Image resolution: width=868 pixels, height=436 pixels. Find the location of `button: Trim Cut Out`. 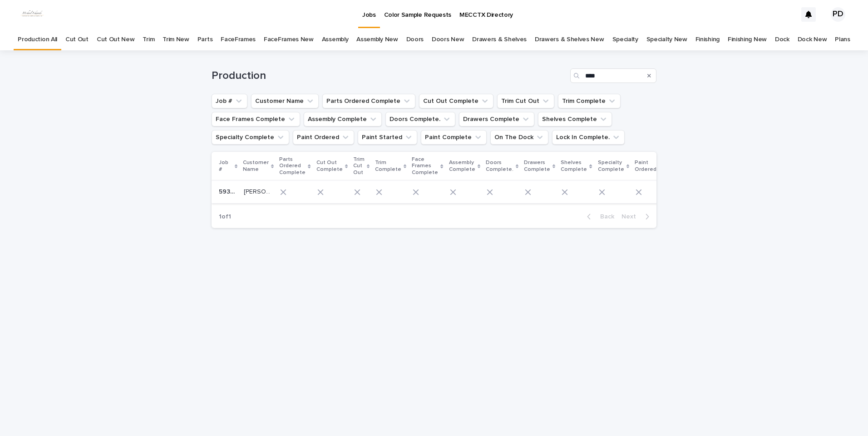

button: Trim Cut Out is located at coordinates (525, 101).